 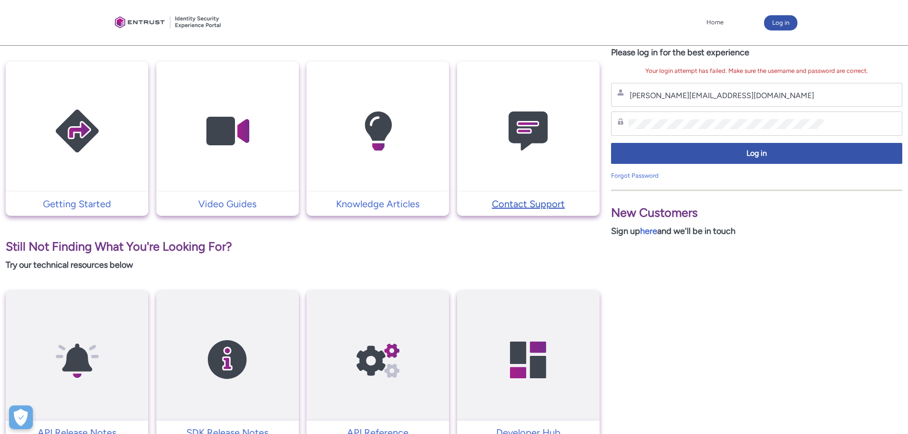 I want to click on p: Getting Started, so click(x=77, y=204).